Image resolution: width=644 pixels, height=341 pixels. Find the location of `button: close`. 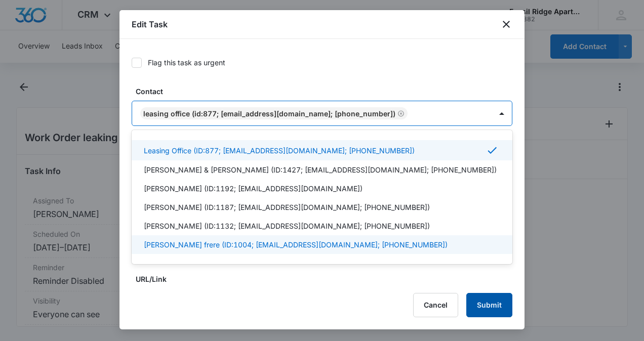

button: close is located at coordinates (506, 25).